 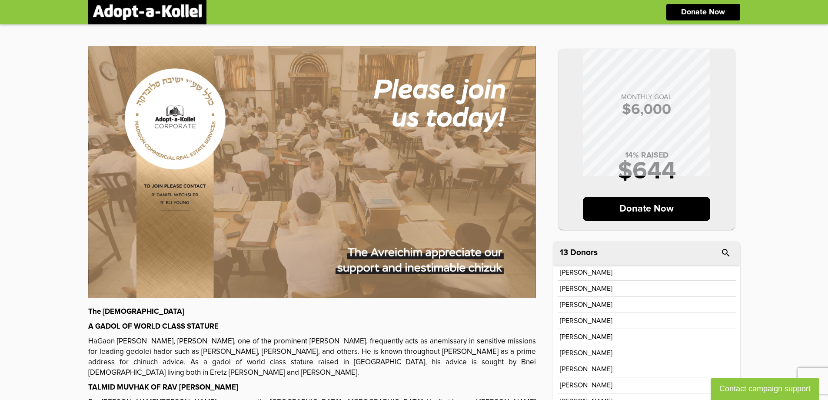 I want to click on span: 13, so click(x=564, y=252).